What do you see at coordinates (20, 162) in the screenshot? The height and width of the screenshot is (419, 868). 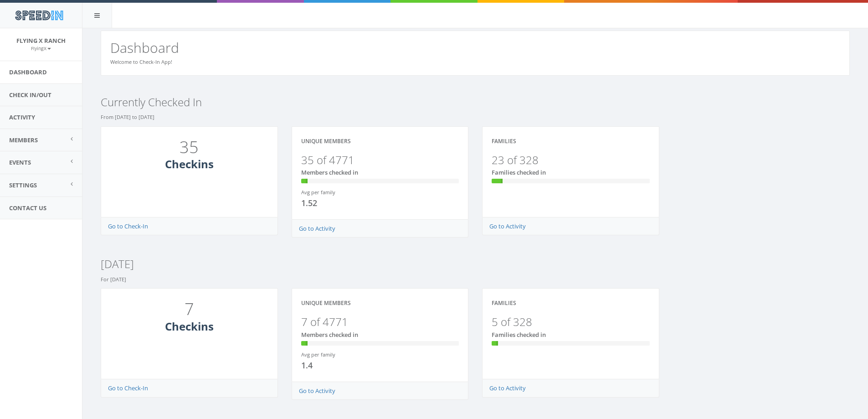 I see `span: Events` at bounding box center [20, 162].